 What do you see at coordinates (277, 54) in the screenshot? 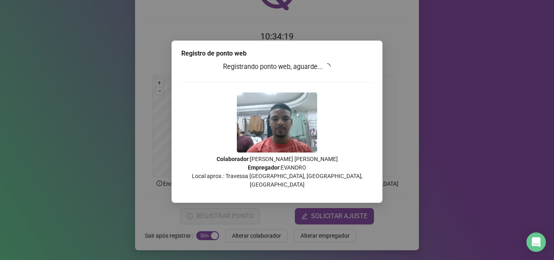
I see `div: Registro de ponto web` at bounding box center [277, 54].